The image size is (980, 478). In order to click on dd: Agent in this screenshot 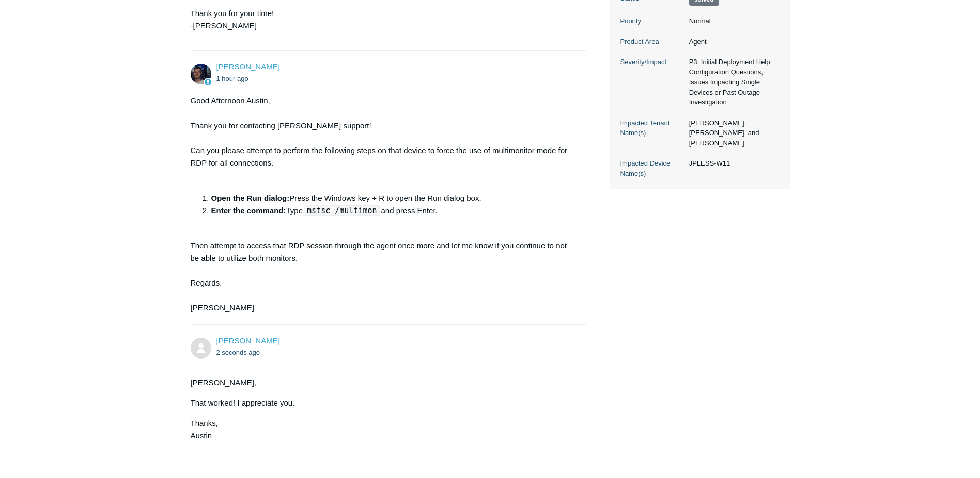, I will do `click(732, 42)`.